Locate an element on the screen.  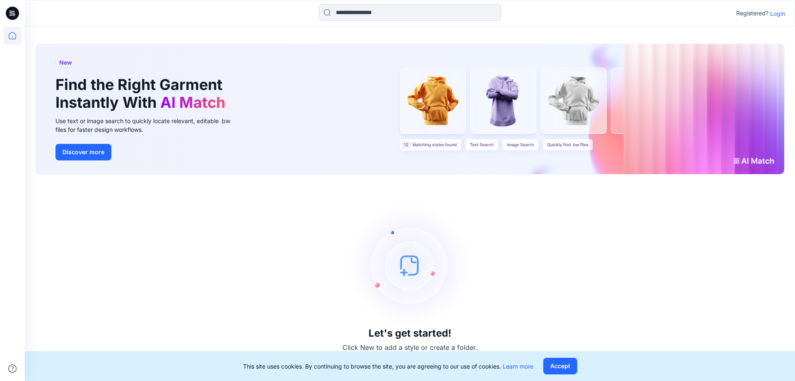
h1: Find the Right Garment Instantly With is located at coordinates (142, 94).